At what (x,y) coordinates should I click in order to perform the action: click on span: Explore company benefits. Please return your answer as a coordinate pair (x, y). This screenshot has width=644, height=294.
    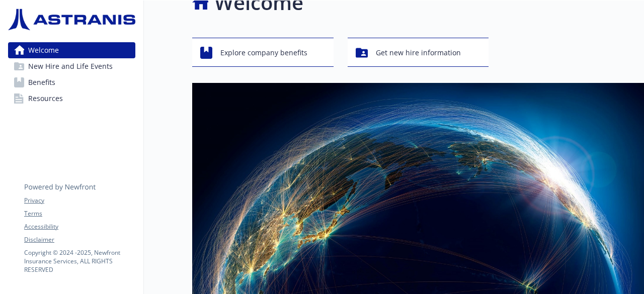
    Looking at the image, I should click on (264, 53).